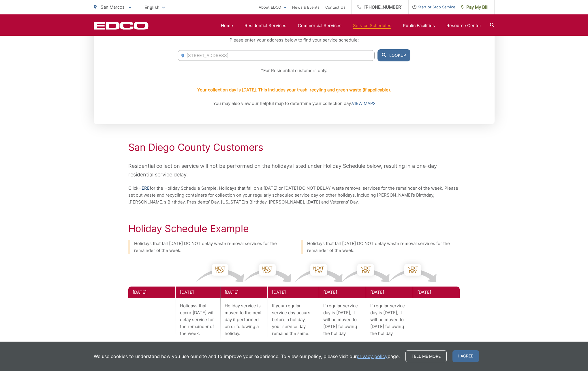 Image resolution: width=588 pixels, height=371 pixels. What do you see at coordinates (294, 170) in the screenshot?
I see `p: Residential collection service will not be performed on the holidays listed under Holiday Schedul...` at bounding box center [294, 170].